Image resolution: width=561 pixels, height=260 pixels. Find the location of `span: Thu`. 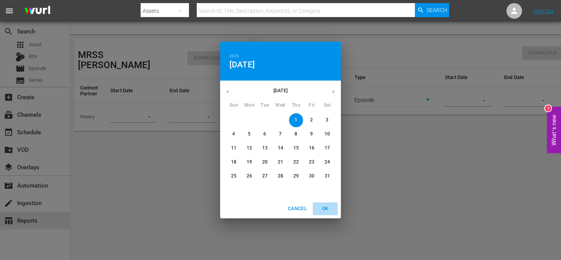

span: Thu is located at coordinates (296, 106).